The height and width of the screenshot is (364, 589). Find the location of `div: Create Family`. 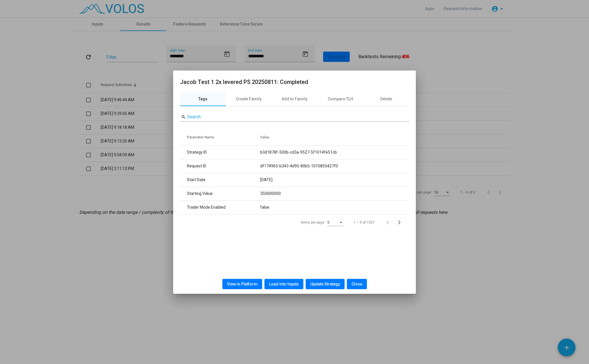

div: Create Family is located at coordinates (249, 99).